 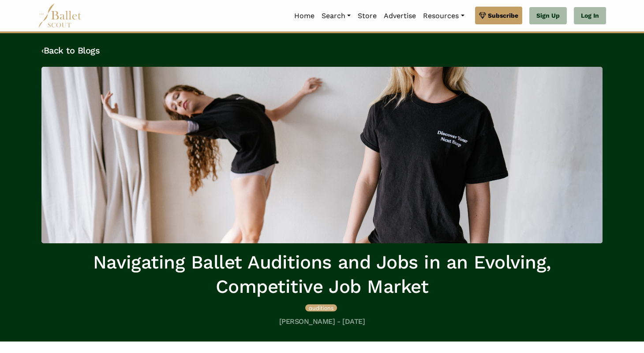 I want to click on span: Subscribe, so click(x=503, y=16).